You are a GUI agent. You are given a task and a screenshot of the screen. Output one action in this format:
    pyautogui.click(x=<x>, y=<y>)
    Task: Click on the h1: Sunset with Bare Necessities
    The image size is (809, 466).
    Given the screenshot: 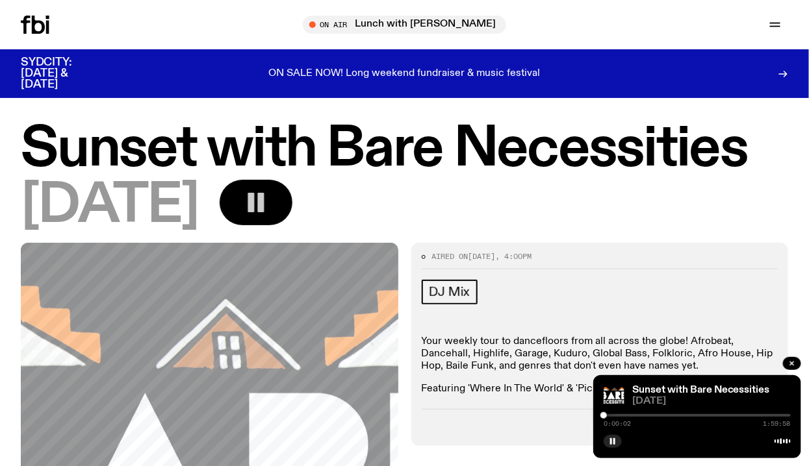 What is the action you would take?
    pyautogui.click(x=404, y=149)
    